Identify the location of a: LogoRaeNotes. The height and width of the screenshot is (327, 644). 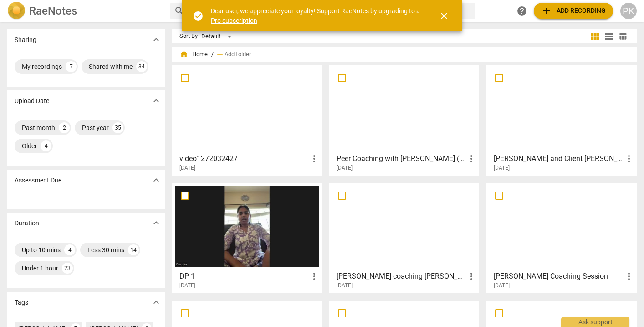
(85, 11).